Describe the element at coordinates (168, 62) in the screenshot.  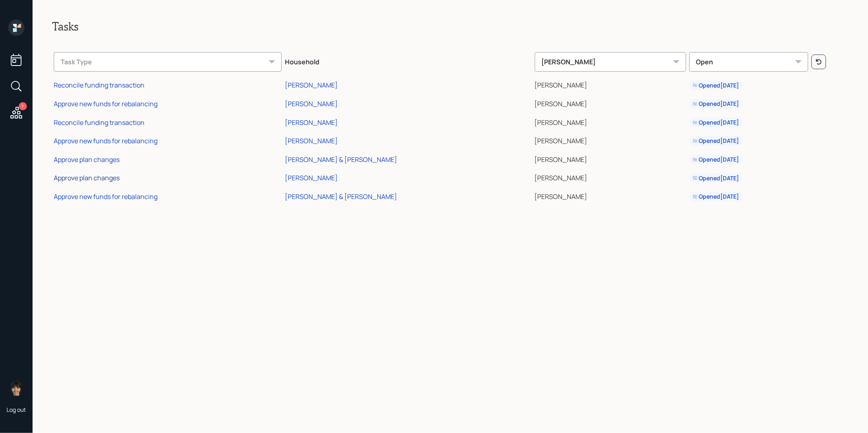
I see `div: Task Type` at that location.